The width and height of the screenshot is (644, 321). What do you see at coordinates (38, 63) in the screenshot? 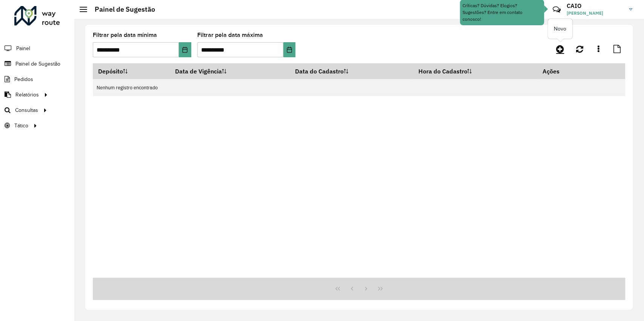
I see `span: Painel de Sugestão` at bounding box center [38, 63].